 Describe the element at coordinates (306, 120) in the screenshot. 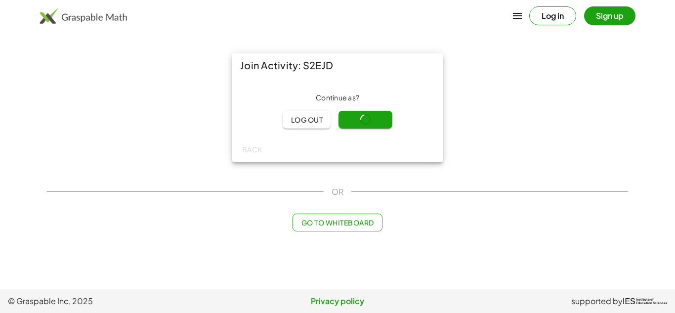

I see `span: Log out` at that location.